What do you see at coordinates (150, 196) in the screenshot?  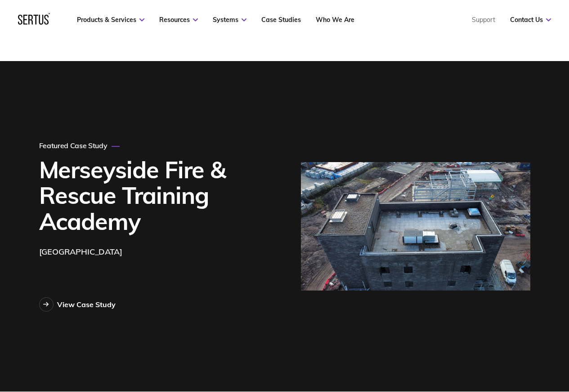 I see `h1: Merseyside Fire & Rescue Training Academy` at bounding box center [150, 196].